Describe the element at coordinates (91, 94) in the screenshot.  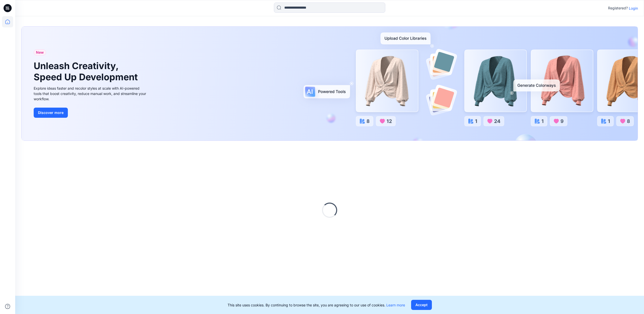
I see `div: Explore ideas faster and recolor styles at scale with AI-powered tools that boost creativity, red...` at that location.